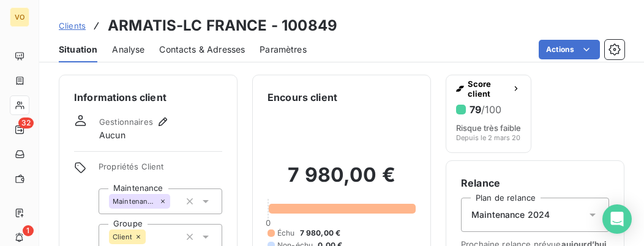  What do you see at coordinates (28, 230) in the screenshot?
I see `span: 1` at bounding box center [28, 230].